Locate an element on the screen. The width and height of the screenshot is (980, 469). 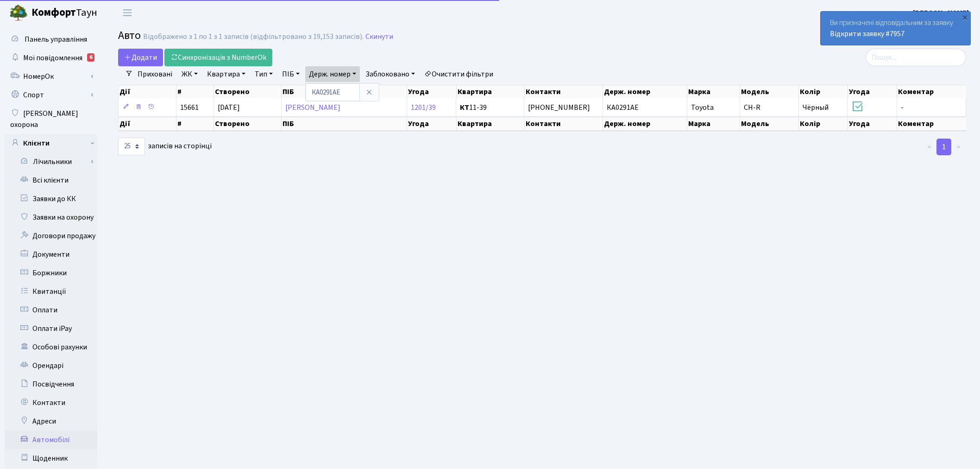
span: Таун is located at coordinates (64, 13).